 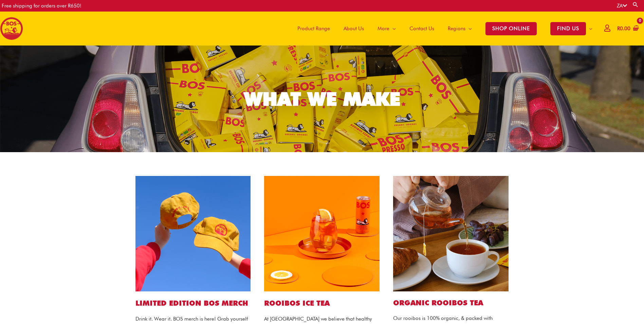 What do you see at coordinates (387, 28) in the screenshot?
I see `a: More` at bounding box center [387, 28].